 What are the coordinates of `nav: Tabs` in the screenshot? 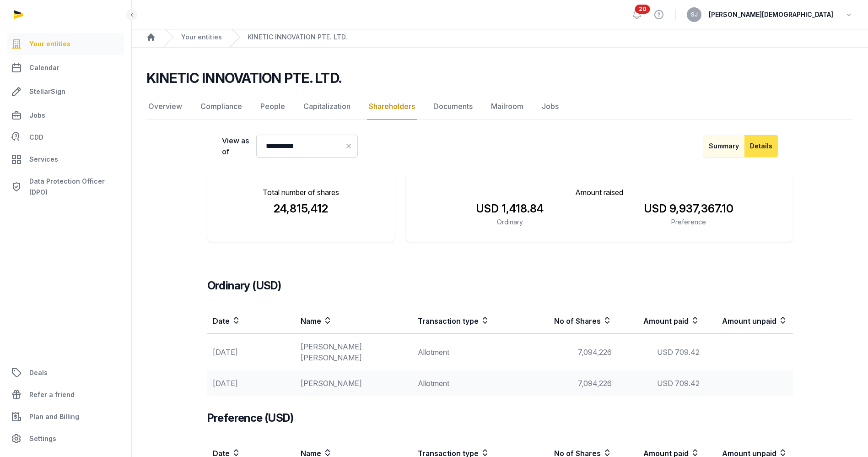 It's located at (500, 106).